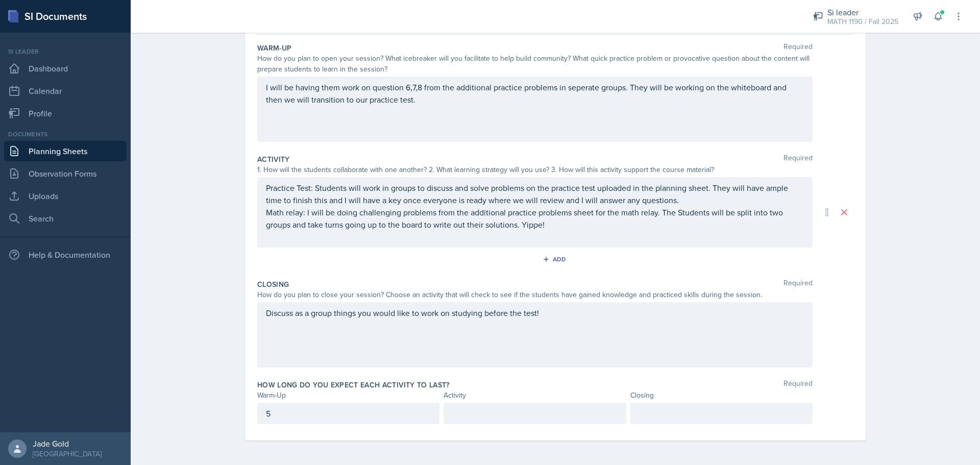 This screenshot has width=980, height=465. Describe the element at coordinates (555, 259) in the screenshot. I see `div: Add` at that location.